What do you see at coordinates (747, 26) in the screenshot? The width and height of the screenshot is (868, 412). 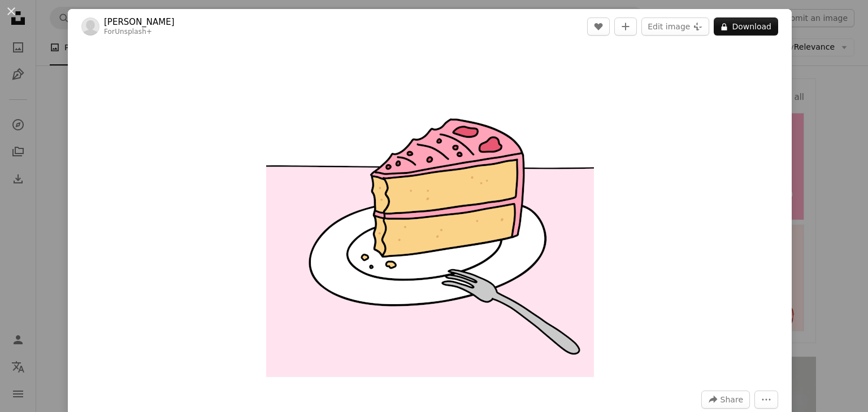 I see `button: Download` at bounding box center [747, 26].